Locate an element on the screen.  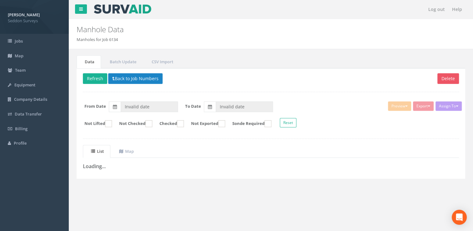
button: Delete is located at coordinates (448, 78).